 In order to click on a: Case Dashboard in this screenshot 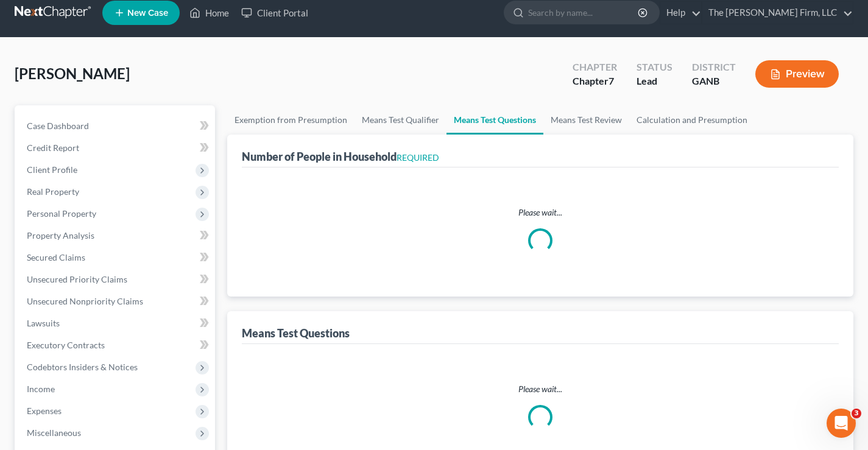, I will do `click(116, 126)`.